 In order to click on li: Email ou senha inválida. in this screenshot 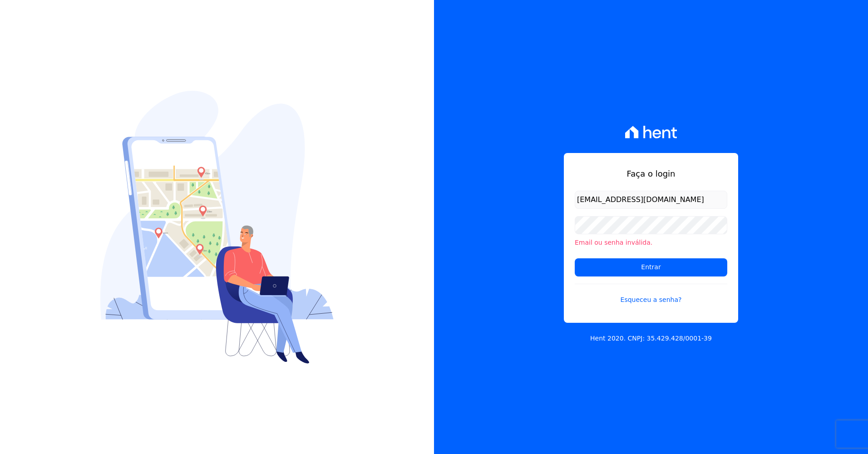, I will do `click(650, 242)`.